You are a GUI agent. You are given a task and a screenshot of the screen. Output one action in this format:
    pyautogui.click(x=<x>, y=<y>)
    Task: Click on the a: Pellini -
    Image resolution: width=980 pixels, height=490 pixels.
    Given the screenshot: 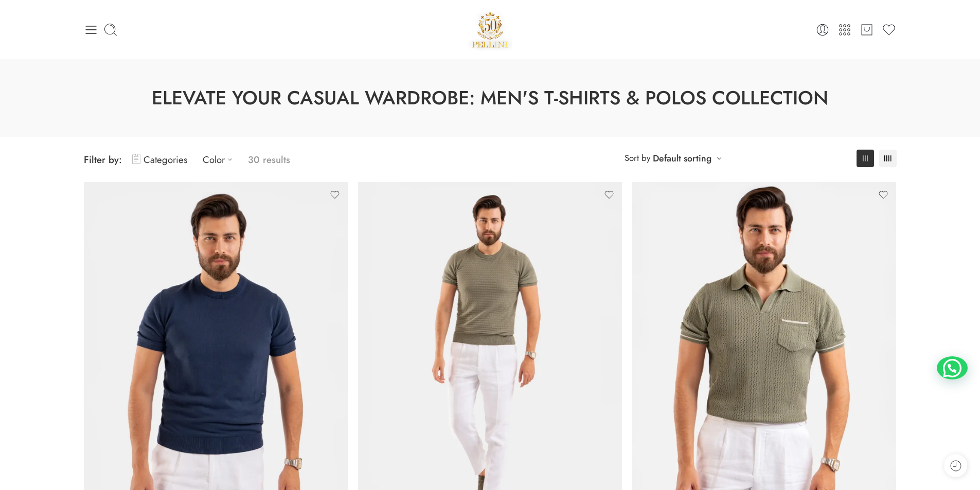 What is the action you would take?
    pyautogui.click(x=490, y=29)
    